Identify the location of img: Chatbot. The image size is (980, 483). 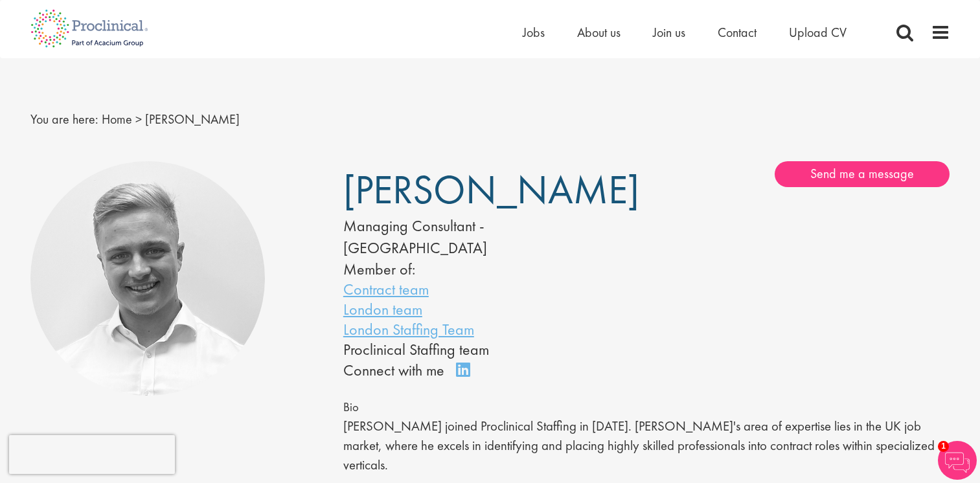
(957, 461).